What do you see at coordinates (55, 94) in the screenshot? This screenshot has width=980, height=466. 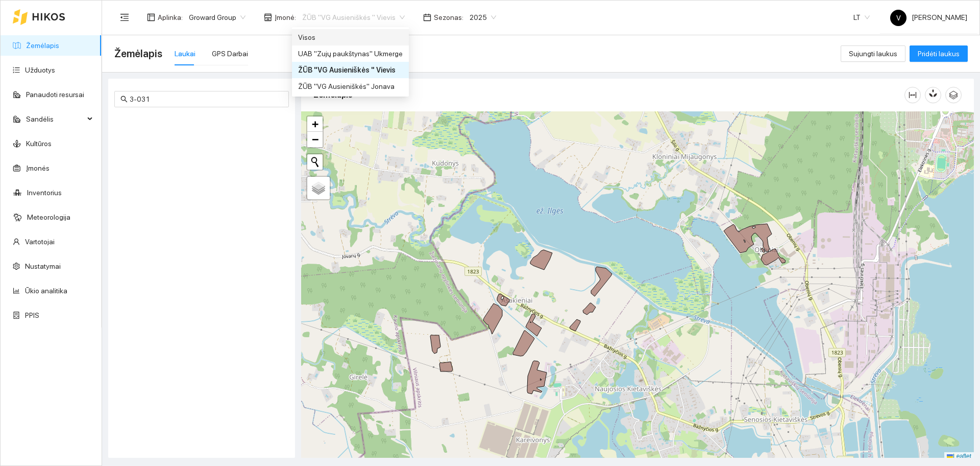 I see `a: Panaudoti resursai` at bounding box center [55, 94].